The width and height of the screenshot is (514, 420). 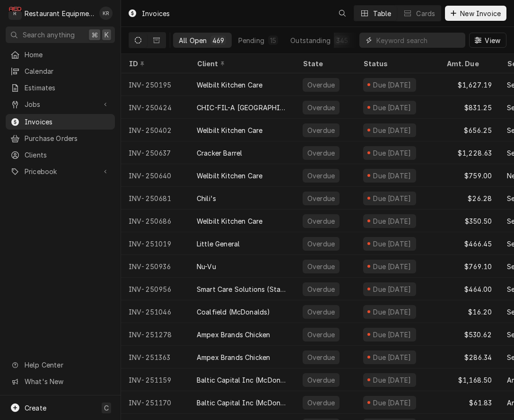 I want to click on div: All Open, so click(x=192, y=40).